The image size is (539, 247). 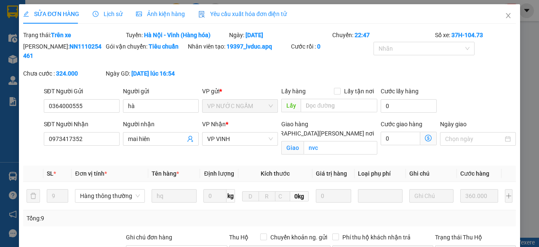 What do you see at coordinates (432, 173) in the screenshot?
I see `th: Ghi chú` at bounding box center [432, 173].